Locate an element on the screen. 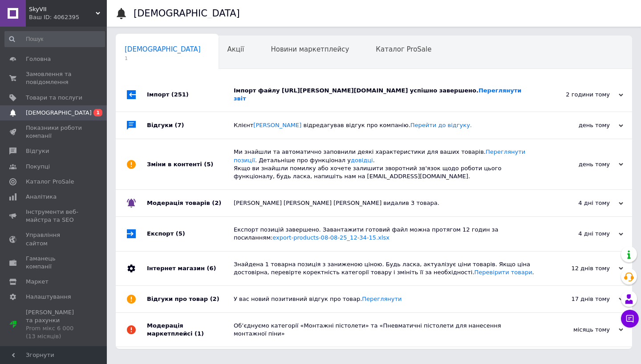  div: Зміни в контенті is located at coordinates (190, 164).